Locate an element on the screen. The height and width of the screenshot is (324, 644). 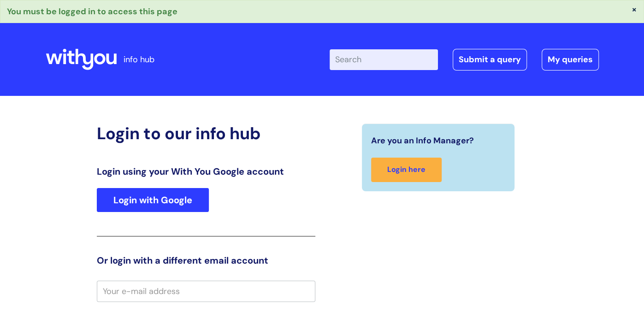
a: Login with Google is located at coordinates (153, 200).